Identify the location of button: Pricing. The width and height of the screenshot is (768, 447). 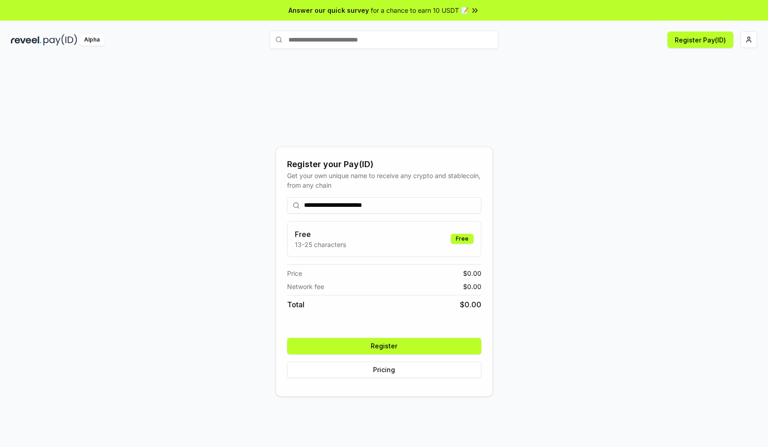
(384, 370).